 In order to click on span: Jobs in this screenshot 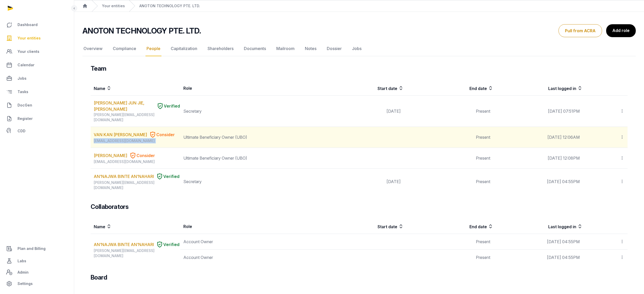, I will do `click(22, 79)`.